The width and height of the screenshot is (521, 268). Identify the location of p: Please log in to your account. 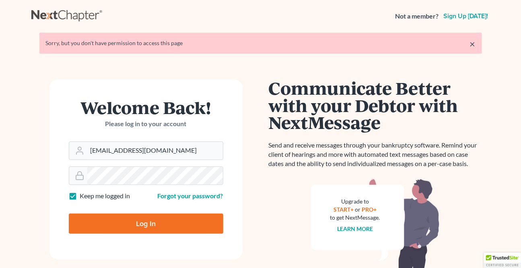
(146, 124).